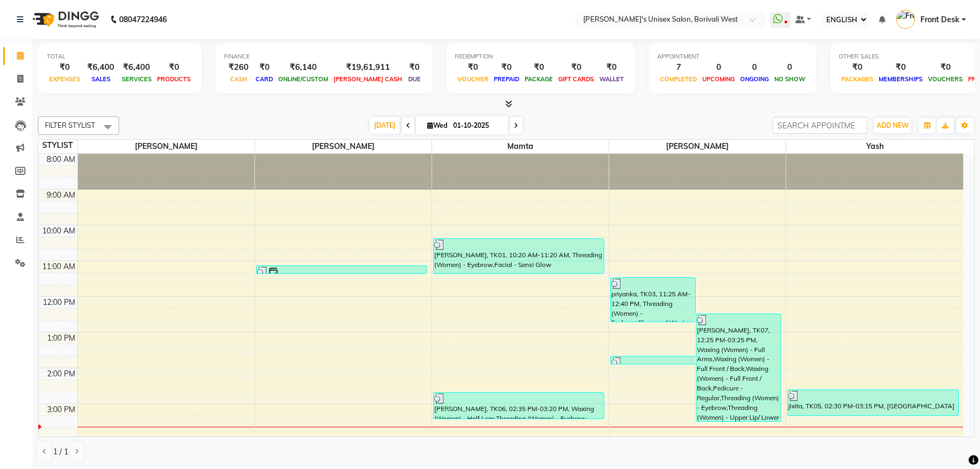 The width and height of the screenshot is (980, 469). What do you see at coordinates (473, 79) in the screenshot?
I see `span: VOUCHER` at bounding box center [473, 79].